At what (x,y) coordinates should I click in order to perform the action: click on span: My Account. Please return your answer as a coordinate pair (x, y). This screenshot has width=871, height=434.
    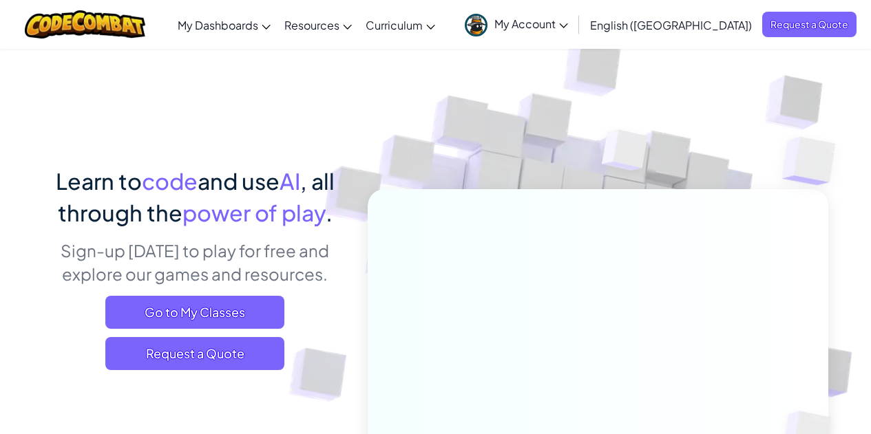
    Looking at the image, I should click on (531, 23).